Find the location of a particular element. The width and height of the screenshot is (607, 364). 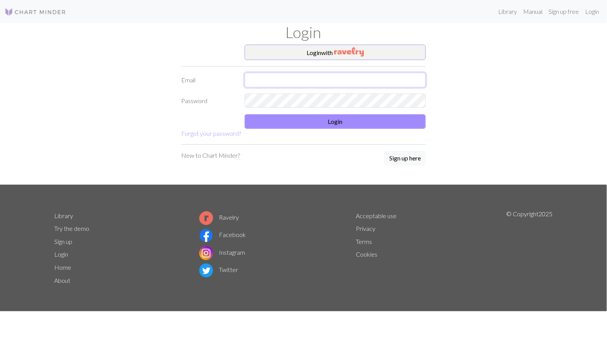

a: Facebook is located at coordinates (223, 234).